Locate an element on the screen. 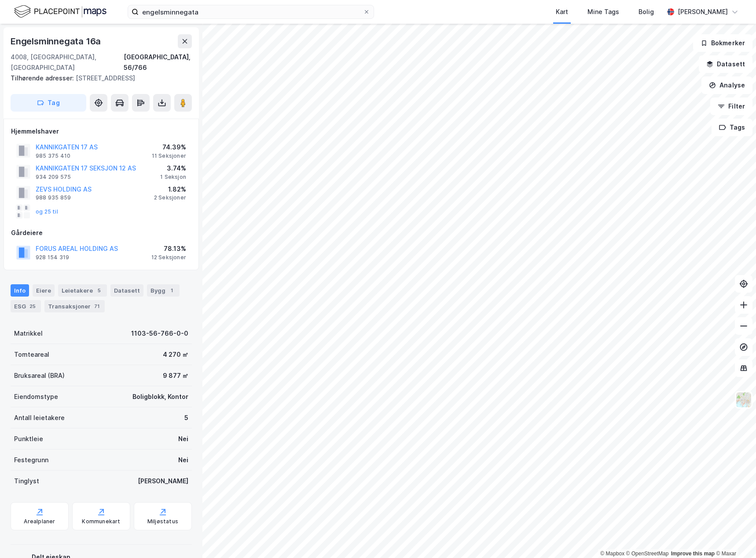 Image resolution: width=756 pixels, height=558 pixels. a: Mapbox is located at coordinates (612, 554).